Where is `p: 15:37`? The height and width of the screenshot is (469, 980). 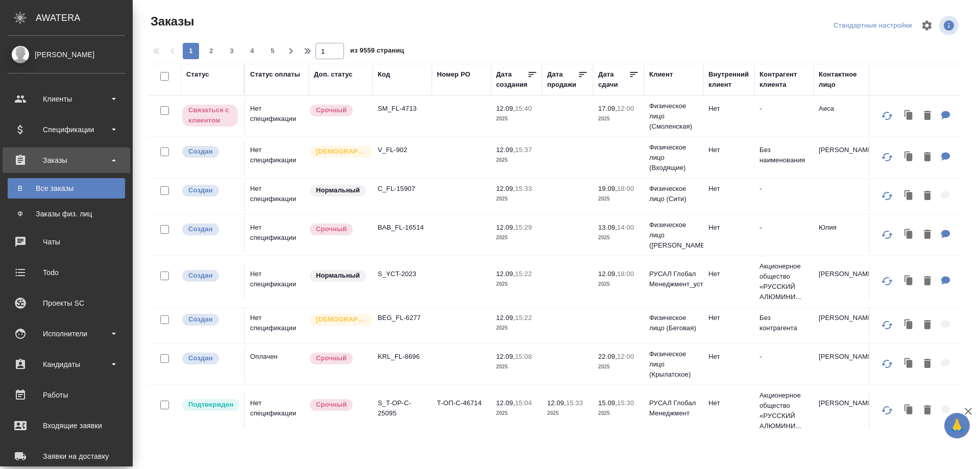 p: 15:37 is located at coordinates (523, 149).